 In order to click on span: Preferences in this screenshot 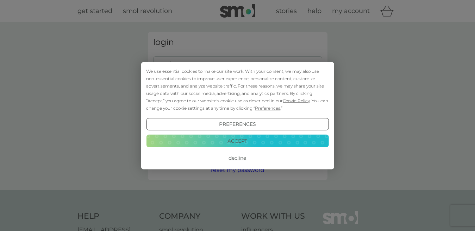, I will do `click(268, 108)`.